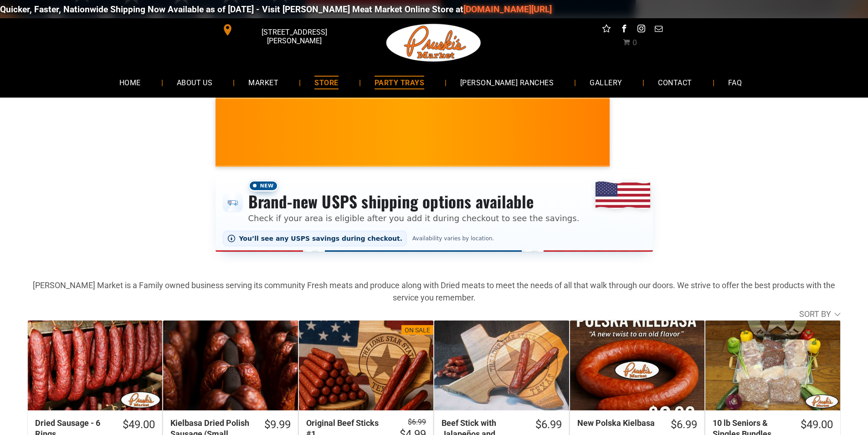  I want to click on a: email, so click(659, 29).